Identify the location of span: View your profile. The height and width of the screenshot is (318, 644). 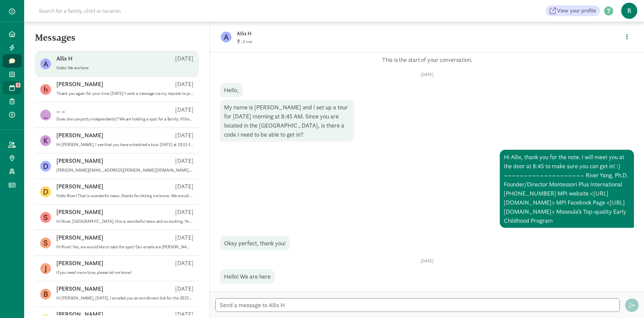
(577, 11).